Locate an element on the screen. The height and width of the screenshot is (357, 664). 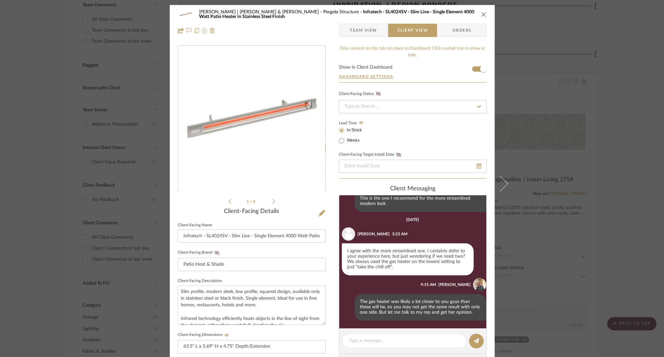
label: Client-Facing Description is located at coordinates (200, 281).